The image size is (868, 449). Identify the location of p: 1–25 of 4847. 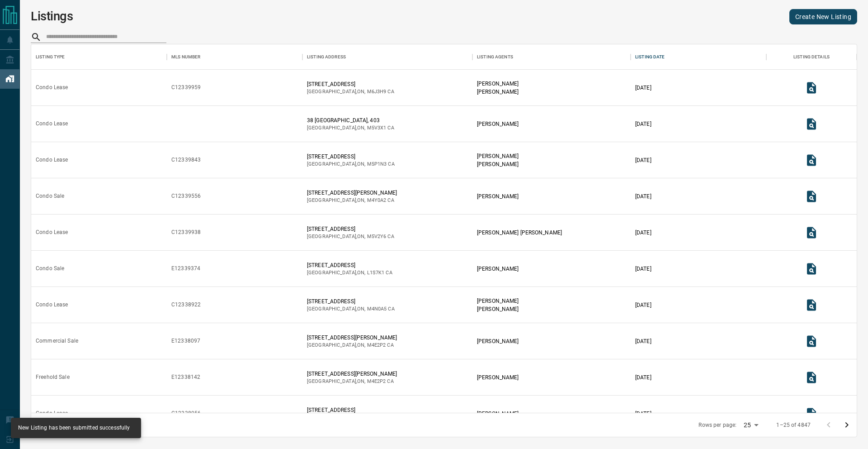
(793, 425).